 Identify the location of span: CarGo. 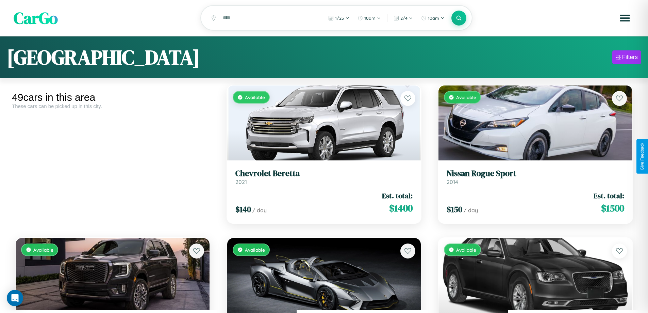
(36, 18).